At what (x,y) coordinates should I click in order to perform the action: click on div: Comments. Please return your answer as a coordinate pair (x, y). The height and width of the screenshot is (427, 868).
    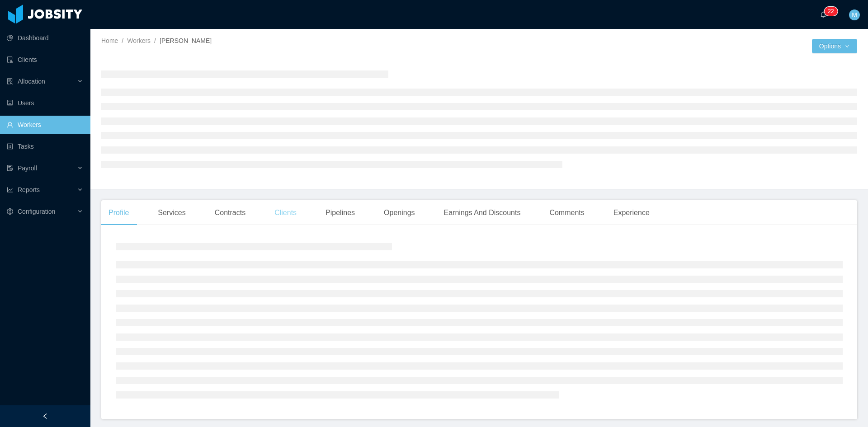
    Looking at the image, I should click on (567, 213).